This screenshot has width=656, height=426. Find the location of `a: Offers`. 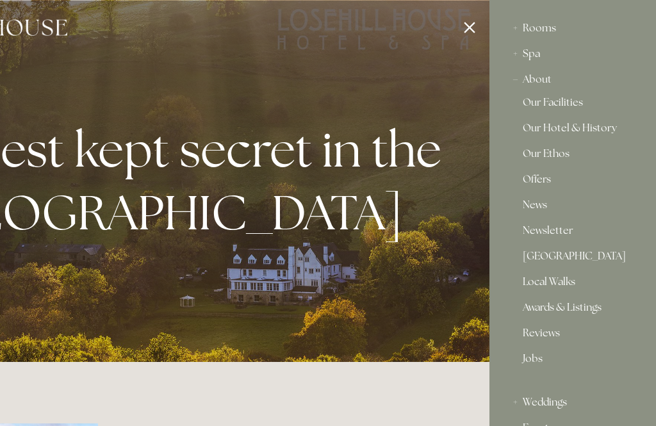

a: Offers is located at coordinates (572, 182).